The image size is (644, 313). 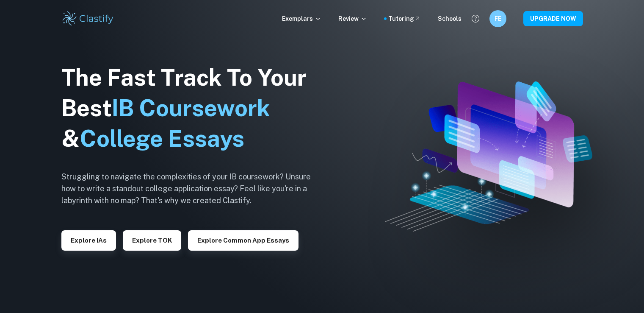 I want to click on button: Explore IAs, so click(x=88, y=241).